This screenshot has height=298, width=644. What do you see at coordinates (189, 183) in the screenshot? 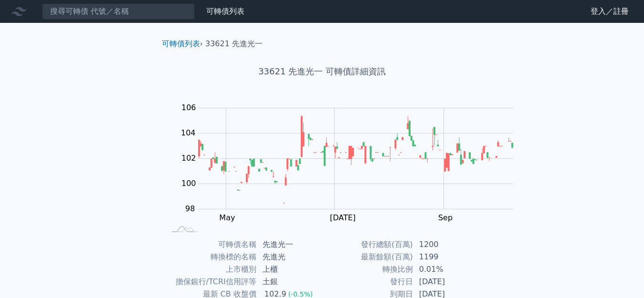
I see `tspan: 100` at bounding box center [189, 183].